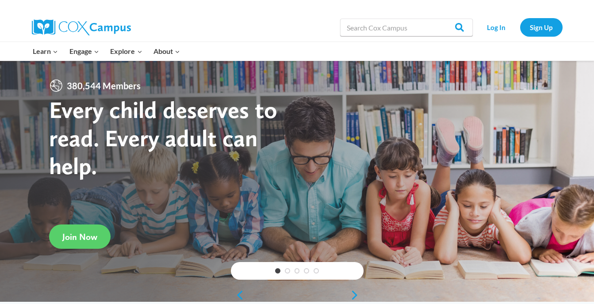  What do you see at coordinates (45, 51) in the screenshot?
I see `span: Learn` at bounding box center [45, 51].